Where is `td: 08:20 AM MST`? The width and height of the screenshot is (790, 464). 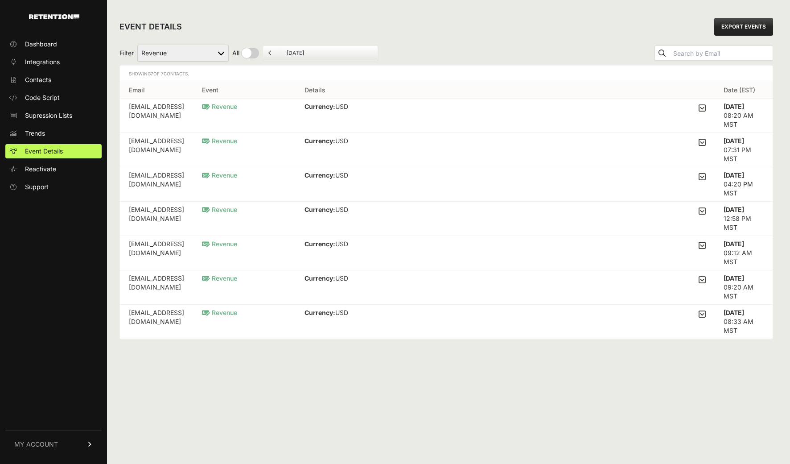 td: 08:20 AM MST is located at coordinates (744, 116).